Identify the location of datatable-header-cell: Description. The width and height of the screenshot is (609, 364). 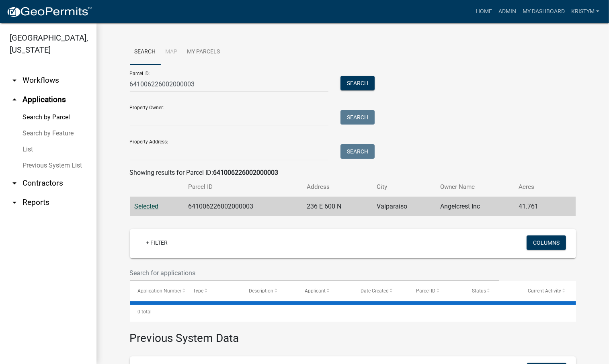
(269, 291).